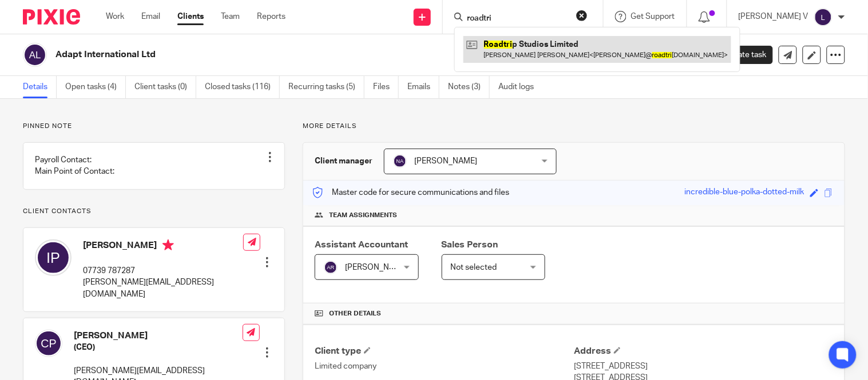 The image size is (868, 380). Describe the element at coordinates (653, 16) in the screenshot. I see `span: Get Support` at that location.